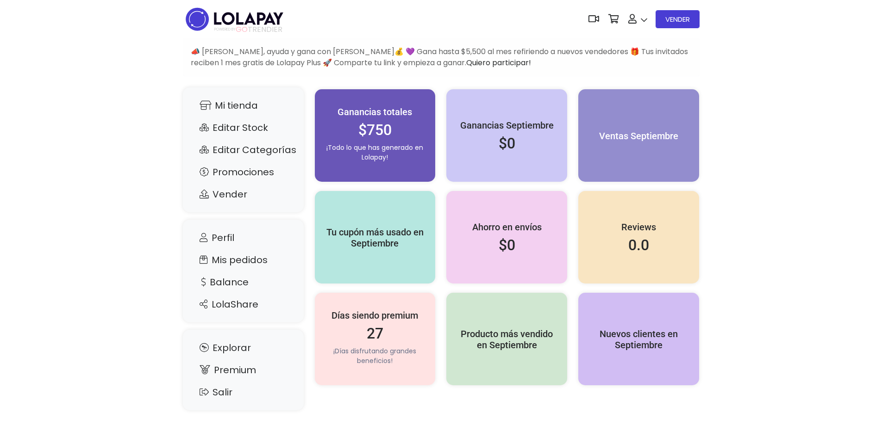 The width and height of the screenshot is (882, 425). What do you see at coordinates (375, 130) in the screenshot?
I see `h2: $750` at bounding box center [375, 130].